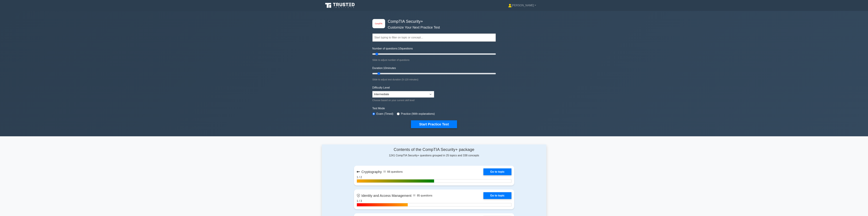 The image size is (868, 216). Describe the element at coordinates (434, 60) in the screenshot. I see `div: Slide to adjust number of questions` at that location.